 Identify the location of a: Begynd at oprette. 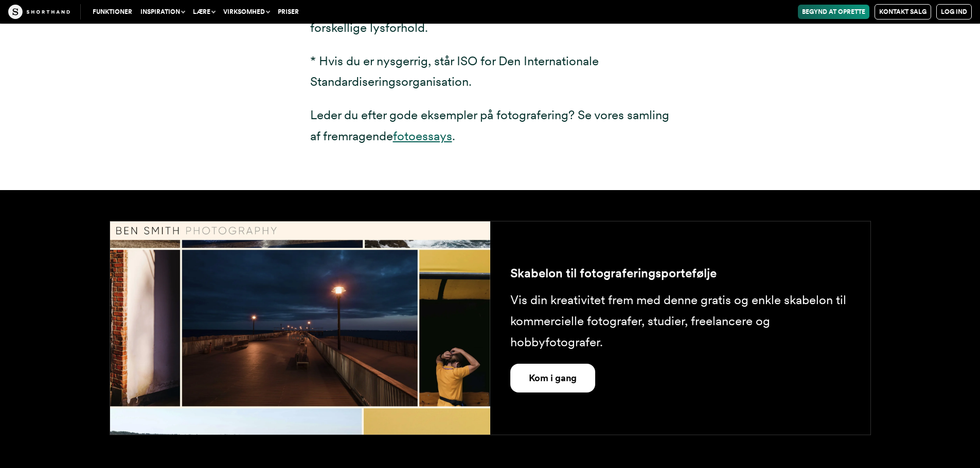
(834, 12).